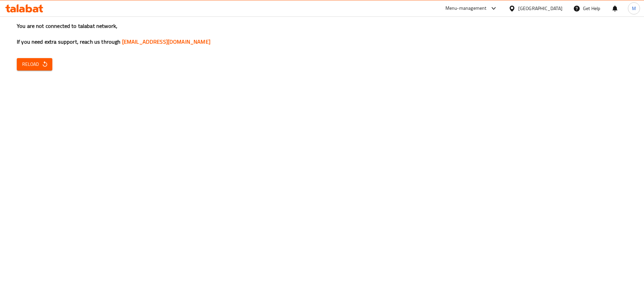 The height and width of the screenshot is (306, 644). I want to click on span: Reload, so click(35, 64).